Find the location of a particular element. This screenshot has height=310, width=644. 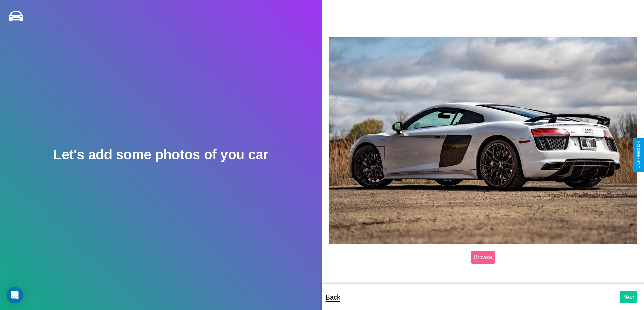

p: Back is located at coordinates (333, 297).